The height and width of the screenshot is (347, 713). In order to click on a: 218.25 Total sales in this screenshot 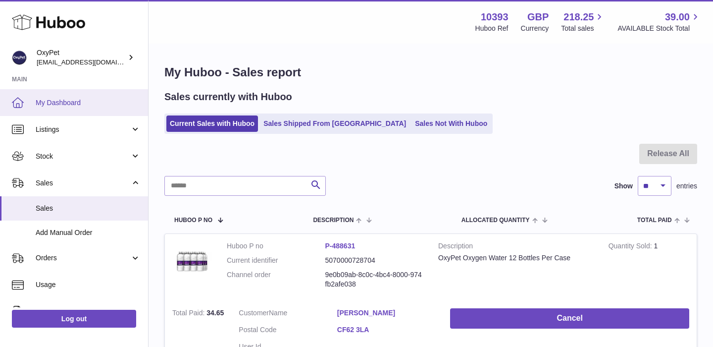, I will do `click(583, 22)`.